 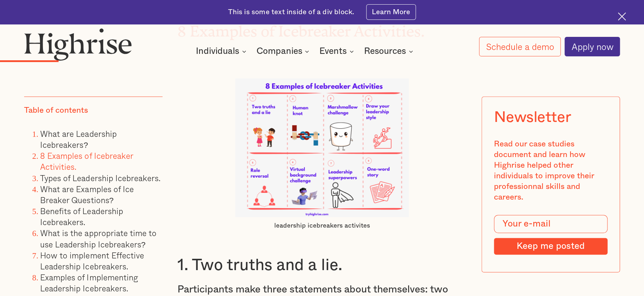 I want to click on input: Your e-mail, so click(x=550, y=223).